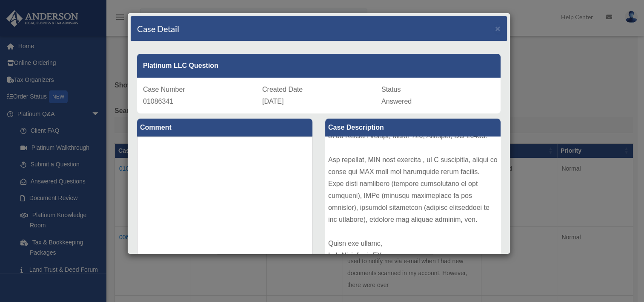  Describe the element at coordinates (413, 200) in the screenshot. I see `div: Lorem ipsumdolo sitamet co adipis elit seddoe temporinci utlabo etdol ma aliquaenim ADM (VE & QU)...` at that location.